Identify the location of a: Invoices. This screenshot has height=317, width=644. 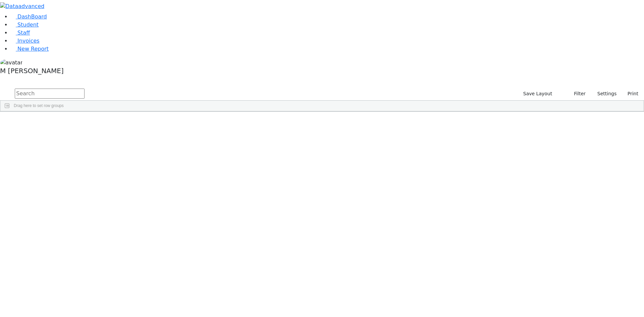
(25, 41).